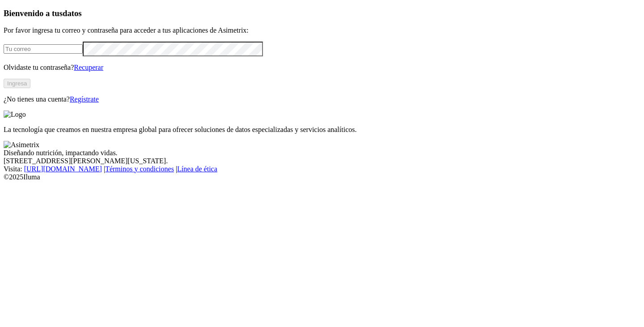  What do you see at coordinates (322, 30) in the screenshot?
I see `p: Por favor ingresa tu correo y contraseña para acceder a tus aplicaciones de Asimetrix:` at bounding box center [322, 30].